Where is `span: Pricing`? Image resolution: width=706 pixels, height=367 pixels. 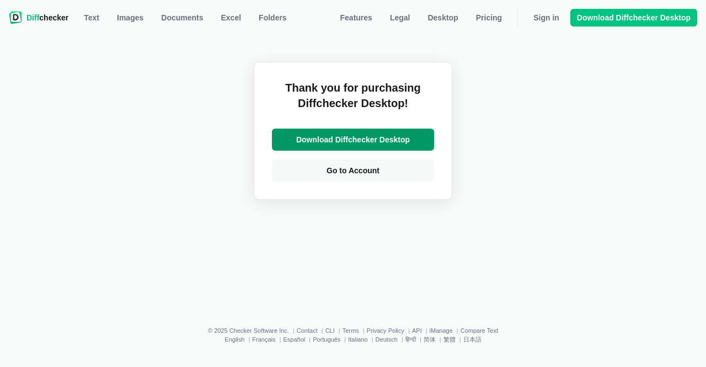 span: Pricing is located at coordinates (489, 18).